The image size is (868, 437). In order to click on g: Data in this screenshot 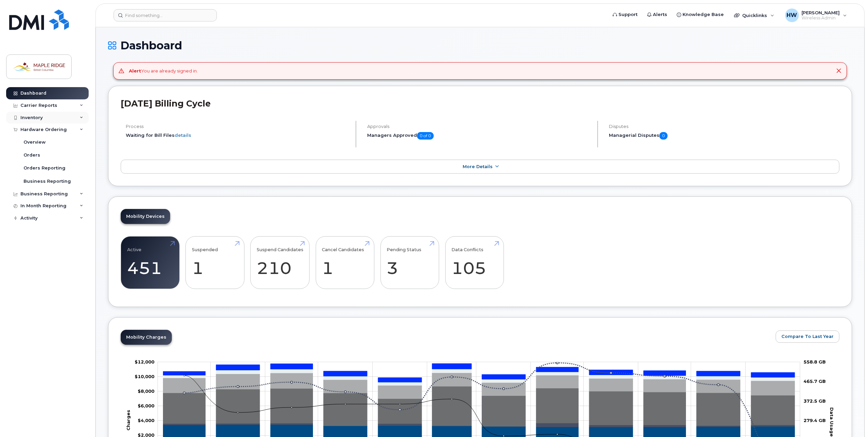, I will do `click(478, 407)`.